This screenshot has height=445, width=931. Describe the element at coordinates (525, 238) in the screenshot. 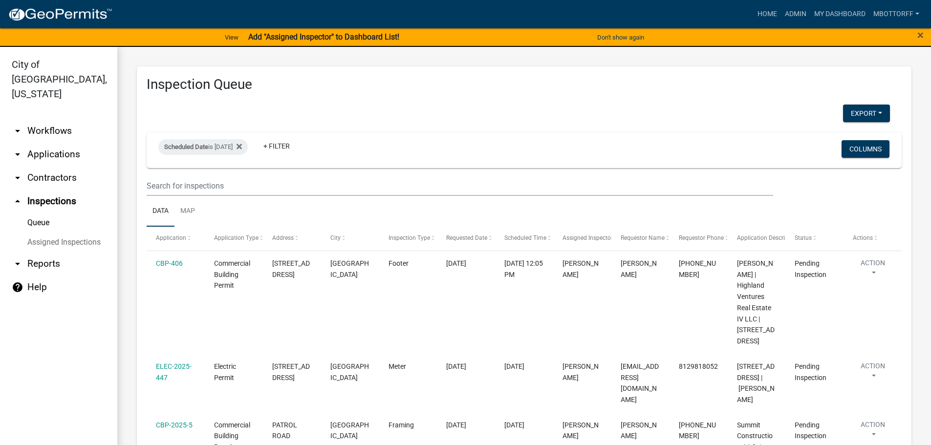

I see `span: Scheduled Time` at that location.